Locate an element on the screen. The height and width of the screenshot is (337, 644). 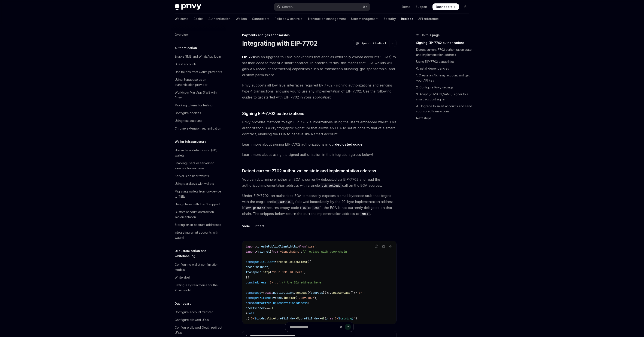
div: Mocking tokens for testing is located at coordinates (194, 105).